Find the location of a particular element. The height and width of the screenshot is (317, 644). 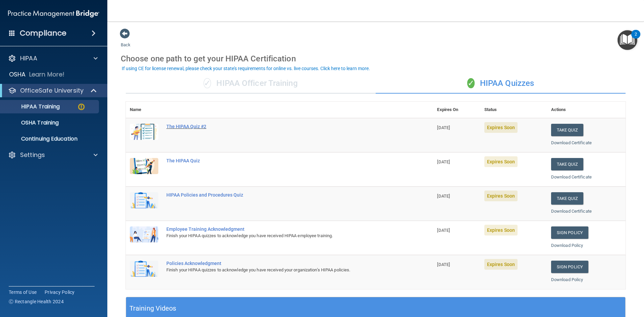

div: HIPAA Policies and Procedures Quiz is located at coordinates (283, 195).